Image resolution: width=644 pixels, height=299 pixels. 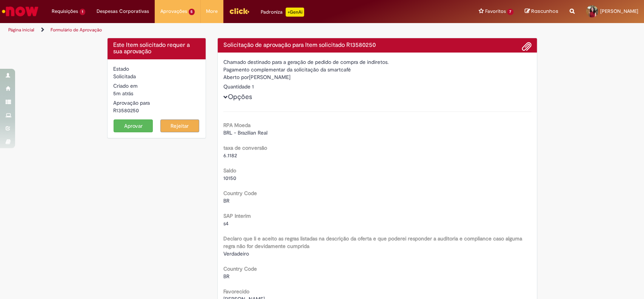 What do you see at coordinates (236, 77) in the screenshot?
I see `label: Aberto por` at bounding box center [236, 77].